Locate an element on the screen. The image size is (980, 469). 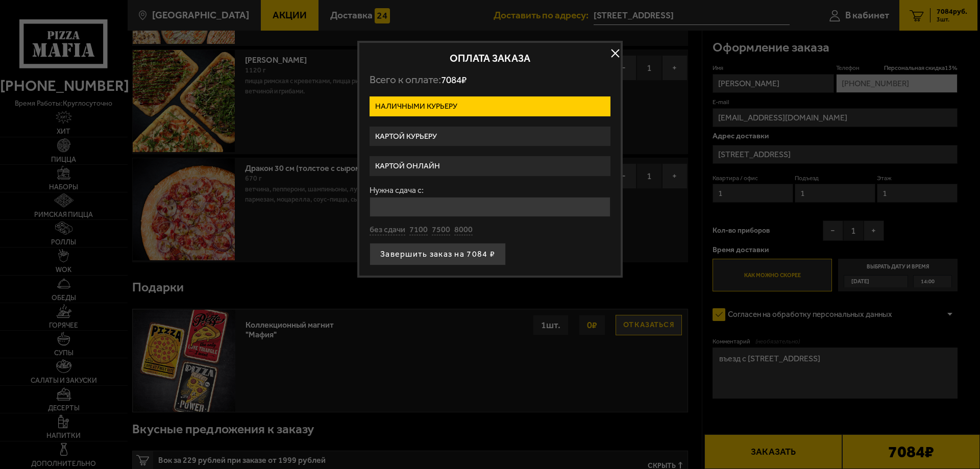
button: без сдачи is located at coordinates (387, 230).